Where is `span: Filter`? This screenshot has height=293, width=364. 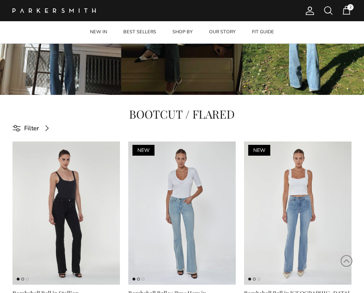
span: Filter is located at coordinates (32, 128).